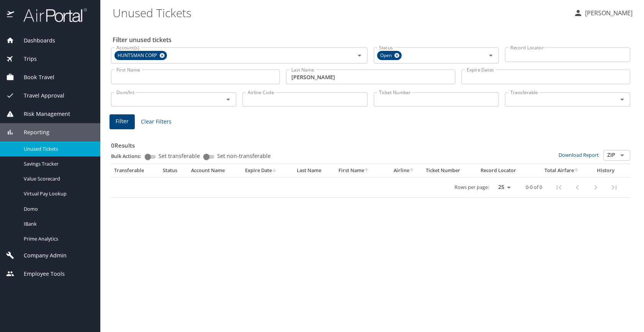 This screenshot has height=332, width=644. Describe the element at coordinates (51, 15) in the screenshot. I see `img: airportal-logo.png` at that location.